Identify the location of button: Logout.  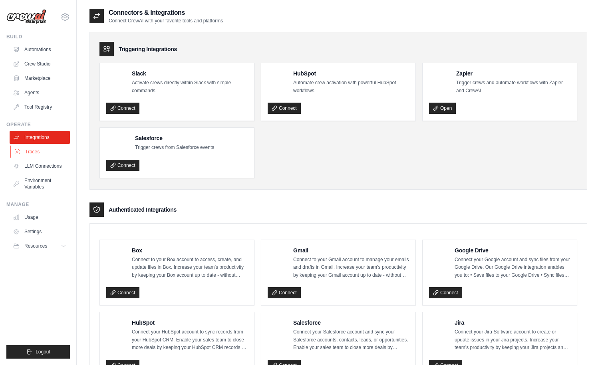
(38, 352).